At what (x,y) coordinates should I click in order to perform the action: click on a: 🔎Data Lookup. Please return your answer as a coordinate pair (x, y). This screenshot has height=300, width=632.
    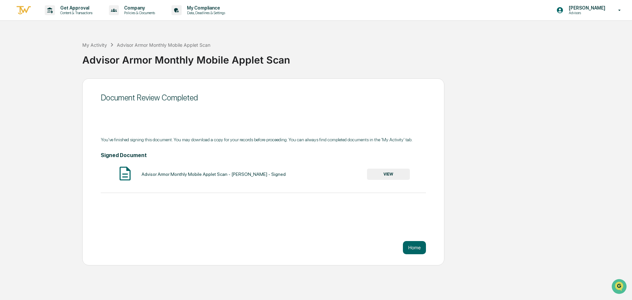
    Looking at the image, I should click on (24, 99).